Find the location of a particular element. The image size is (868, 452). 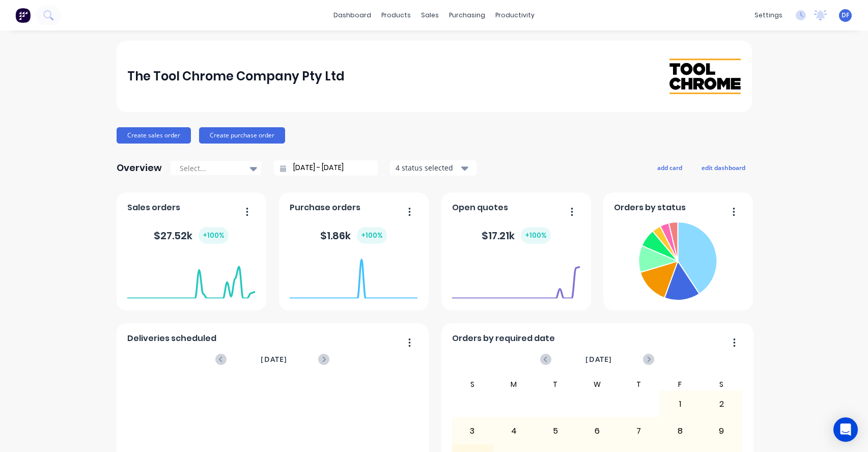

div: Open Intercom Messenger is located at coordinates (846, 430).